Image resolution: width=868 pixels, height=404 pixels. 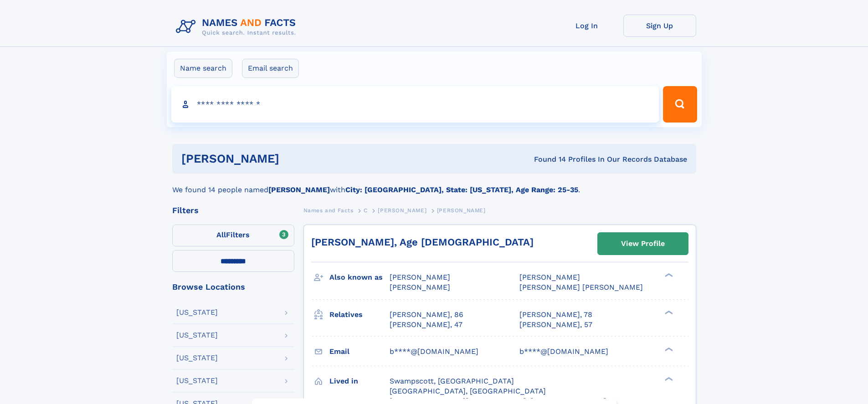 What do you see at coordinates (679, 105) in the screenshot?
I see `button: Search Button` at bounding box center [679, 105].